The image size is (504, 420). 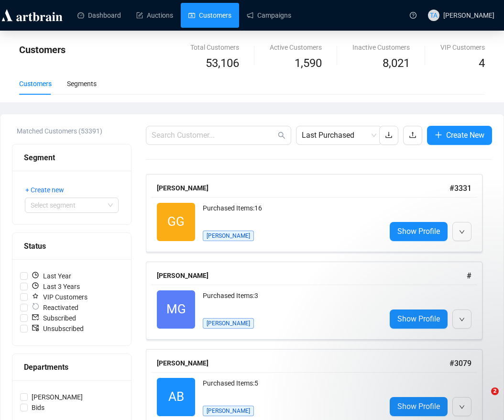 What do you see at coordinates (210, 15) in the screenshot?
I see `a: Customers` at bounding box center [210, 15].